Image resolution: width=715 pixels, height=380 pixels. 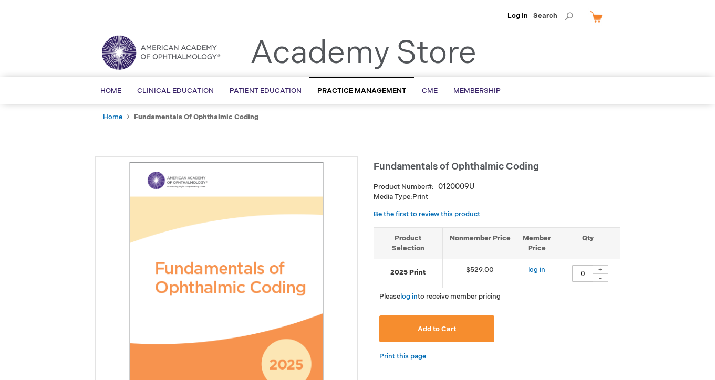 I want to click on span: Please to receive member pricing, so click(x=440, y=297).